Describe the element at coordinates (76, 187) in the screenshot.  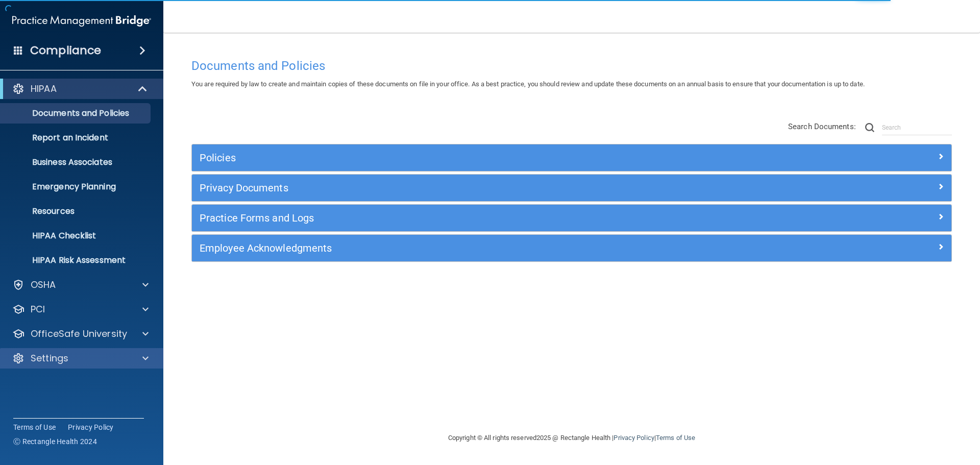
I see `p: Emergency Planning` at that location.